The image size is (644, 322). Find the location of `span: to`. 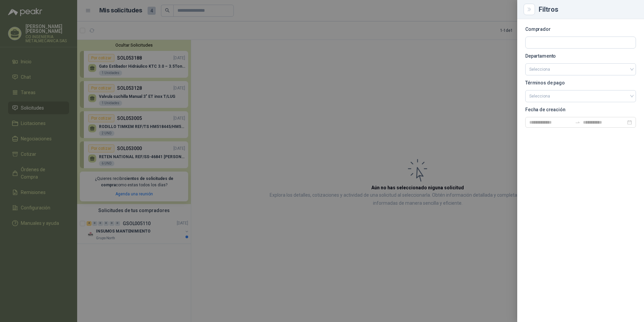

span: to is located at coordinates (578, 122).